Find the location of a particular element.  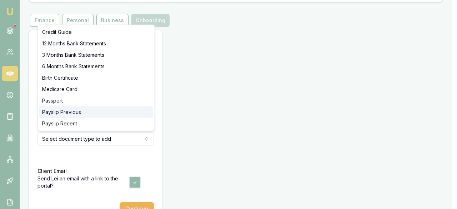

span: Birth Certificate is located at coordinates (60, 78).